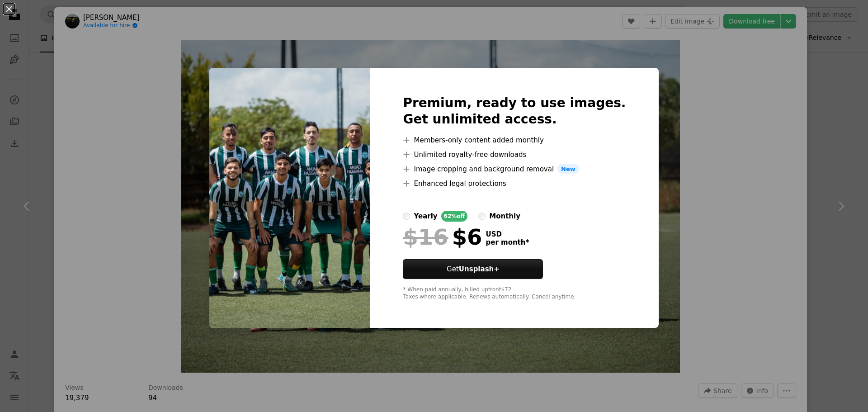 This screenshot has height=412, width=868. I want to click on div: yearly, so click(425, 216).